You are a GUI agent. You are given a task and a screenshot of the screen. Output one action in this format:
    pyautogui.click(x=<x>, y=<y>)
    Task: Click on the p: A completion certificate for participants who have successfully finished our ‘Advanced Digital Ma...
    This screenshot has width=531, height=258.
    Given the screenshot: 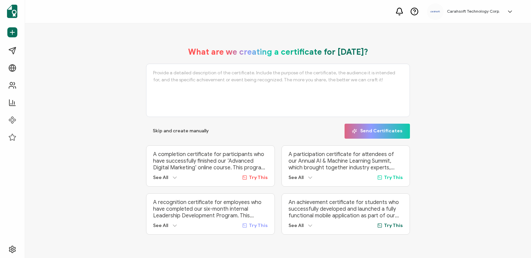 What is the action you would take?
    pyautogui.click(x=210, y=161)
    